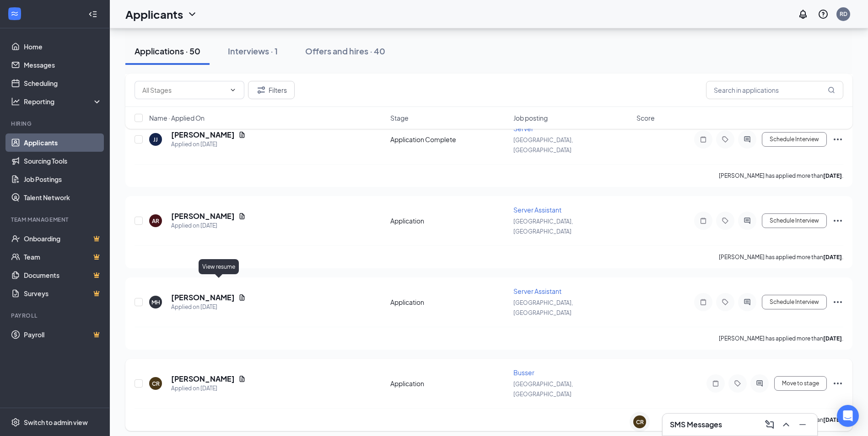 The image size is (868, 436). I want to click on span: Job posting, so click(530, 118).